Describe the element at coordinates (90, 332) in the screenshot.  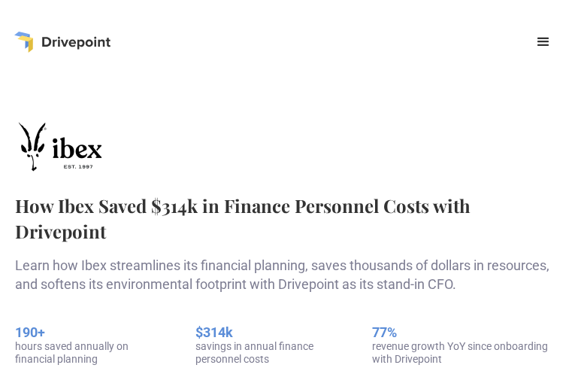
I see `h5: 190+` at that location.